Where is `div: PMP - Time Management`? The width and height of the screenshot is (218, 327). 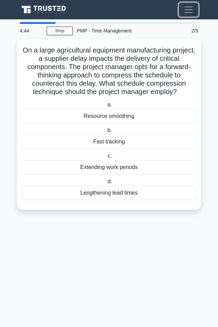 div: PMP - Time Management is located at coordinates (122, 31).